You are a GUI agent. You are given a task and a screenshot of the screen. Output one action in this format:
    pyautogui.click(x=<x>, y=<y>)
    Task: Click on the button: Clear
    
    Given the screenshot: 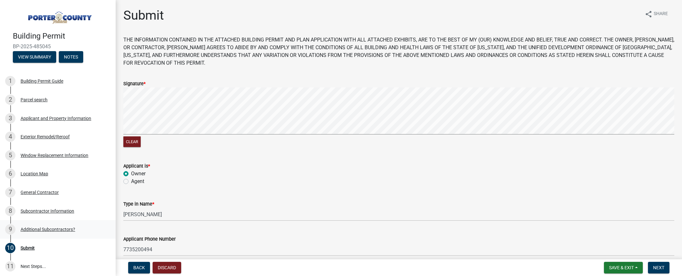 What is the action you would take?
    pyautogui.click(x=132, y=141)
    